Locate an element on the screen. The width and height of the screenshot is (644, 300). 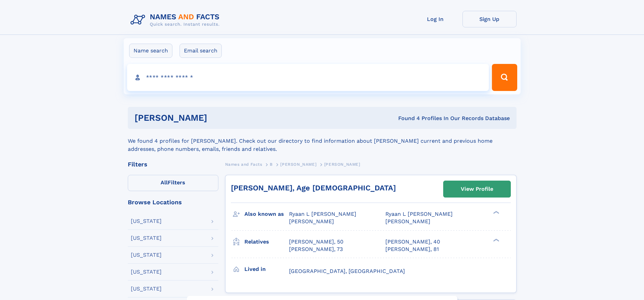
div: Browse Locations is located at coordinates (173, 202).